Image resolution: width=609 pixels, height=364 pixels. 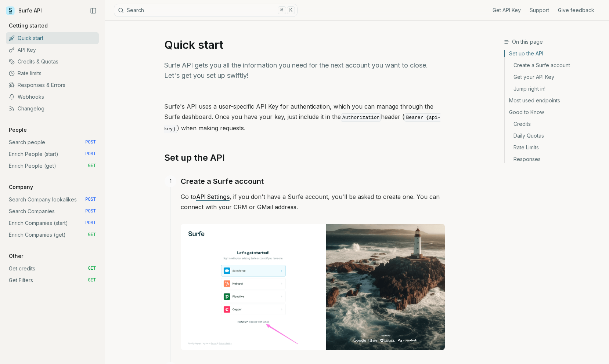 What do you see at coordinates (52, 268) in the screenshot?
I see `a: Get credits GET` at bounding box center [52, 268].